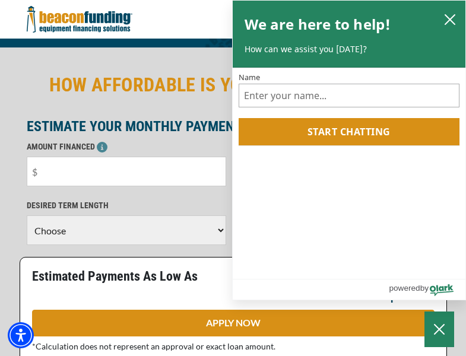 The width and height of the screenshot is (466, 356). Describe the element at coordinates (129, 277) in the screenshot. I see `p: Estimated Payments As Low As` at that location.